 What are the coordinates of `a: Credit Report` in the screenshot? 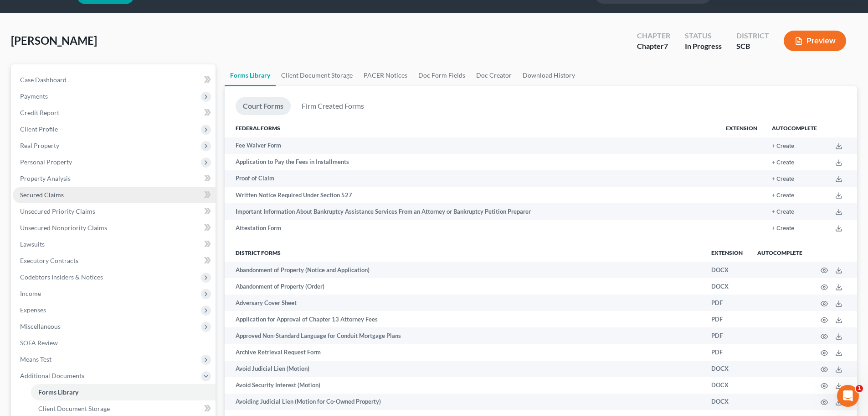 It's located at (114, 112).